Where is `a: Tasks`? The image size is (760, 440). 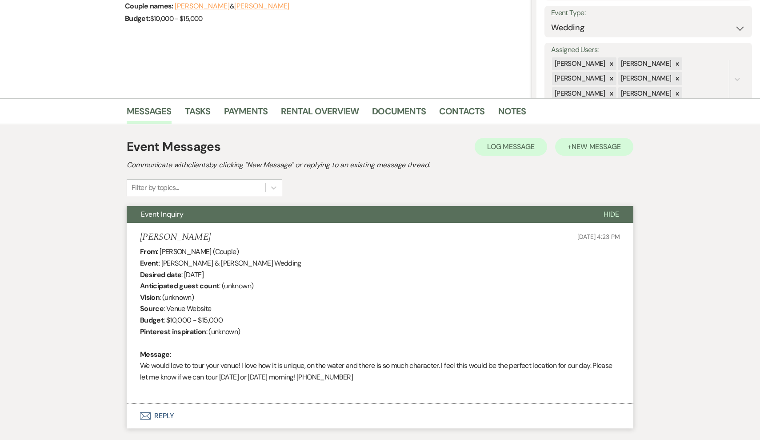
a: Tasks is located at coordinates (198, 114).